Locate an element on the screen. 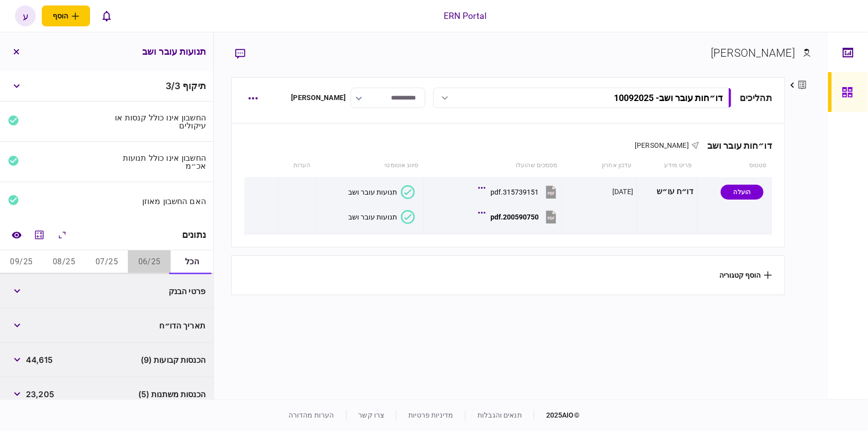 This screenshot has width=868, height=431. button: ע is located at coordinates (25, 16).